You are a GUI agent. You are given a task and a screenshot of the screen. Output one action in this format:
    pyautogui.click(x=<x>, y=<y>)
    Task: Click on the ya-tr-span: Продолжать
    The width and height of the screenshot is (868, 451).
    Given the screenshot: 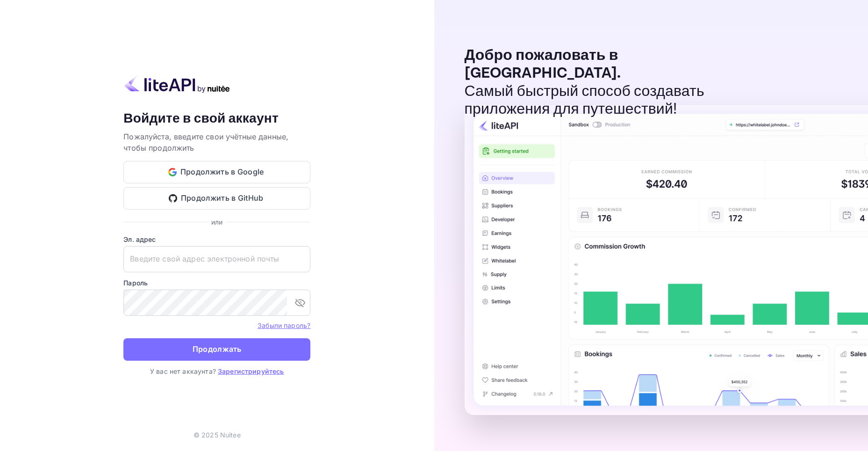 What is the action you would take?
    pyautogui.click(x=217, y=349)
    